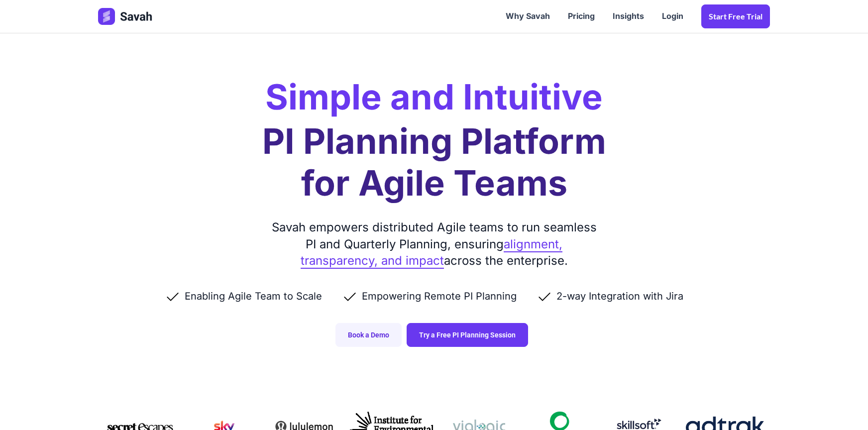 The height and width of the screenshot is (430, 868). Describe the element at coordinates (620, 296) in the screenshot. I see `li: 2-way Integration with Jira` at that location.